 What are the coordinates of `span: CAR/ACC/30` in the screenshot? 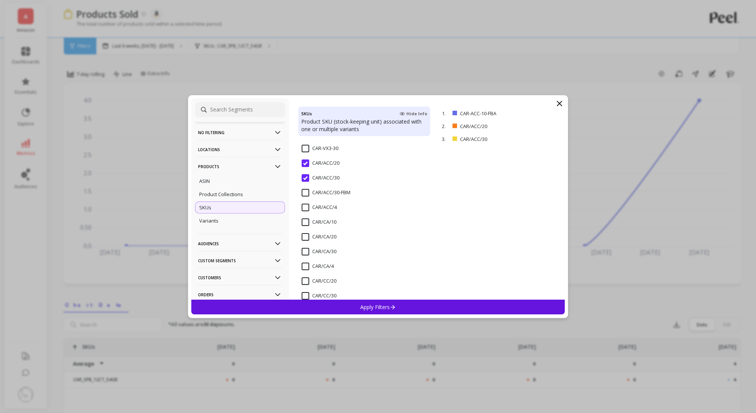 It's located at (320, 178).